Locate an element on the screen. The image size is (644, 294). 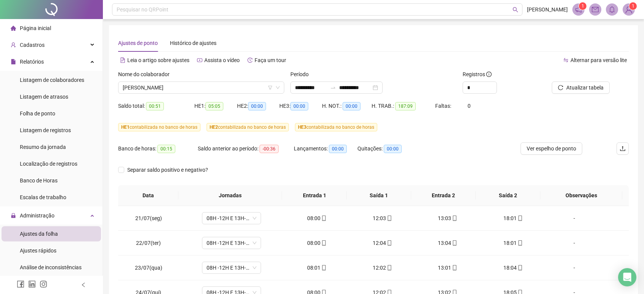
span: Administração is located at coordinates (37, 215).